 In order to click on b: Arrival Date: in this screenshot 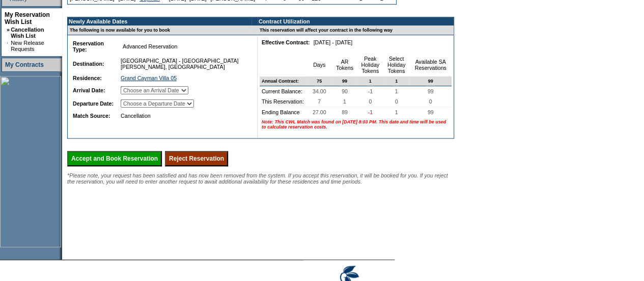, I will do `click(88, 90)`.